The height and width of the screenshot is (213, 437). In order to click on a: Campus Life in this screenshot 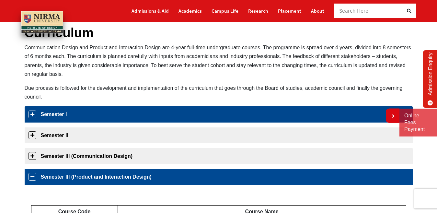, I will do `click(225, 11)`.